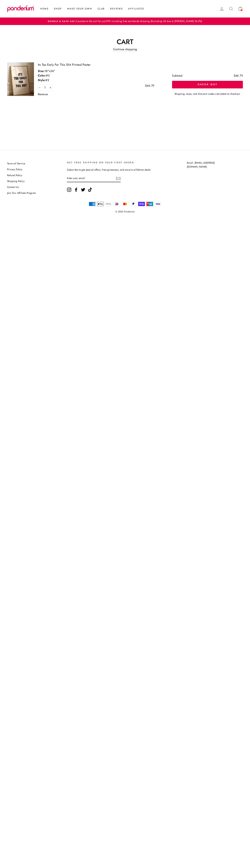 The height and width of the screenshot is (868, 250). I want to click on a: Terms of Service, so click(16, 164).